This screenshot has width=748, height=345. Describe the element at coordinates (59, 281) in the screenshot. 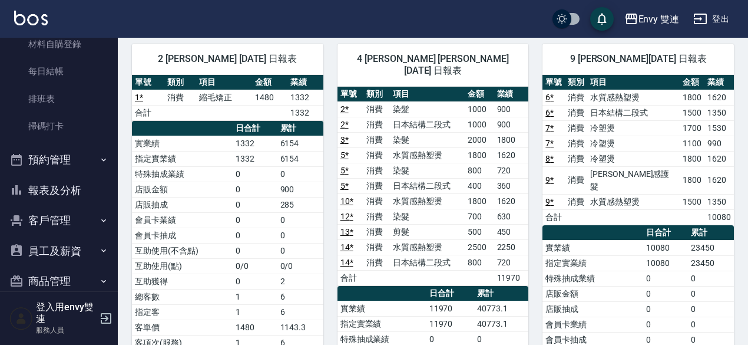

I see `button: 商品管理` at that location.